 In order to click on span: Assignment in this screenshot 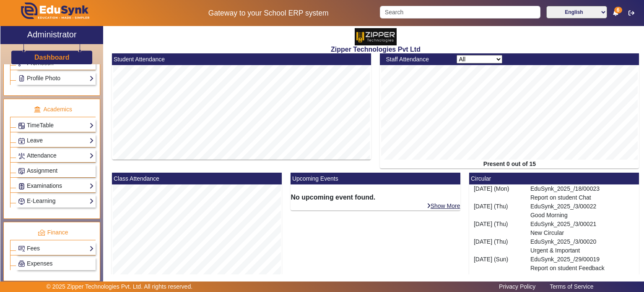, I will do `click(42, 170)`.